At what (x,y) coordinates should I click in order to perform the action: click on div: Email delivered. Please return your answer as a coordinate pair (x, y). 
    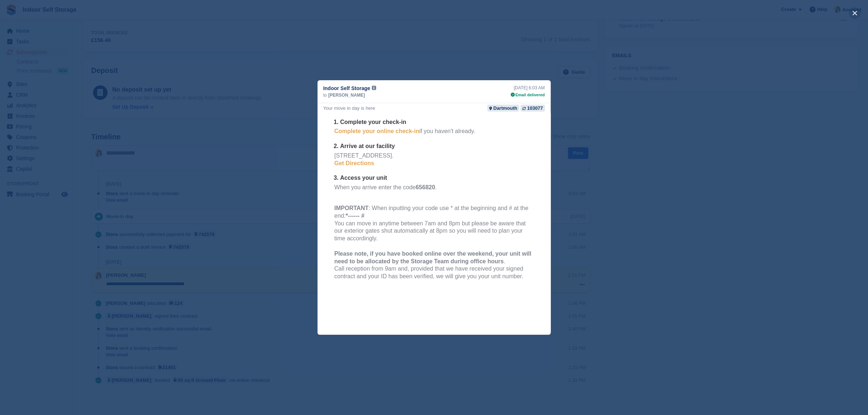
    Looking at the image, I should click on (528, 95).